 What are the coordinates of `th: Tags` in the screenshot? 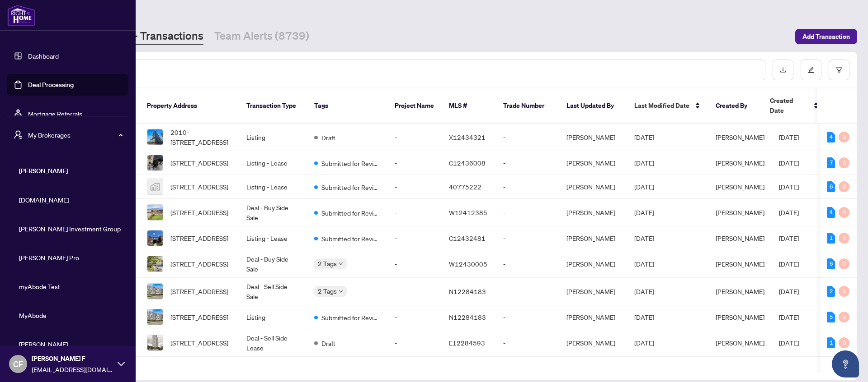 It's located at (347, 106).